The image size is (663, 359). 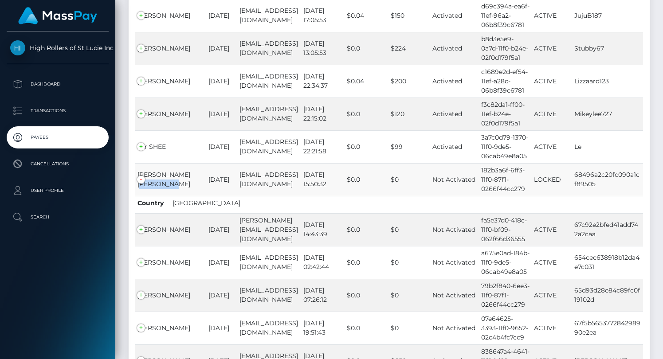 I want to click on a: Cancellations, so click(x=58, y=164).